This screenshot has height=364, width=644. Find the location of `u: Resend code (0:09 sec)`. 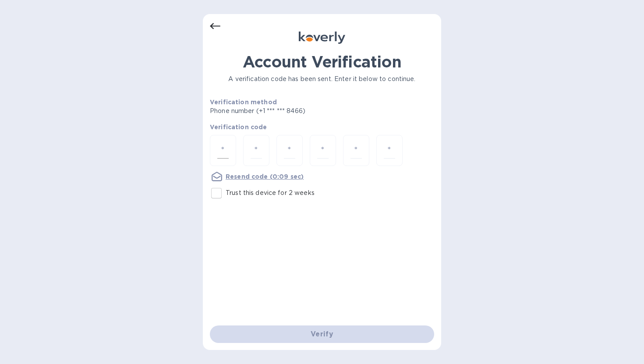

u: Resend code (0:09 sec) is located at coordinates (265, 177).